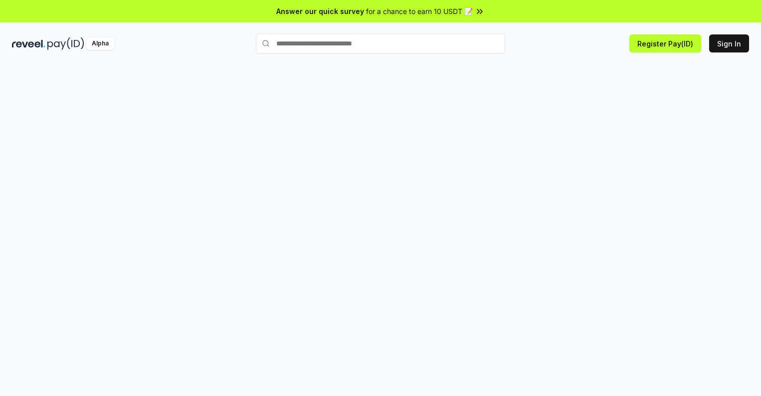 The width and height of the screenshot is (761, 396). What do you see at coordinates (729, 43) in the screenshot?
I see `button: Sign In` at bounding box center [729, 43].